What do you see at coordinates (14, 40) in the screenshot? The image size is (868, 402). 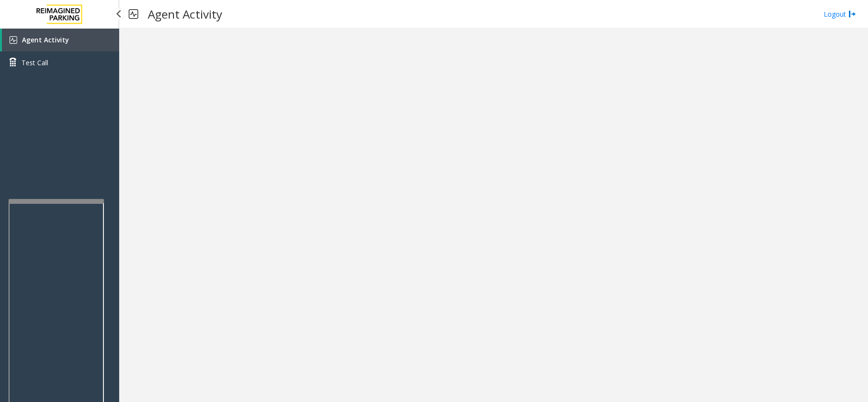 I see `img: 'icon'` at bounding box center [14, 40].